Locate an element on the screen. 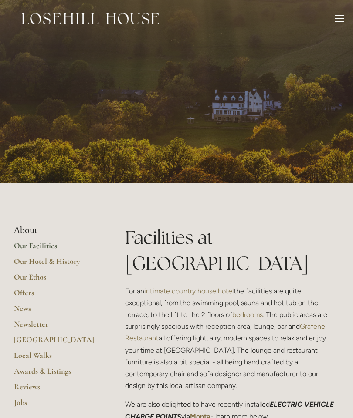 This screenshot has height=418, width=353. a: Our Hotel & History is located at coordinates (55, 265).